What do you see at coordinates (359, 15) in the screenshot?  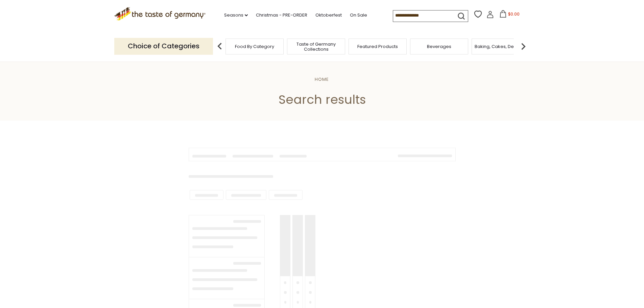 I see `a: On Sale` at bounding box center [359, 15].